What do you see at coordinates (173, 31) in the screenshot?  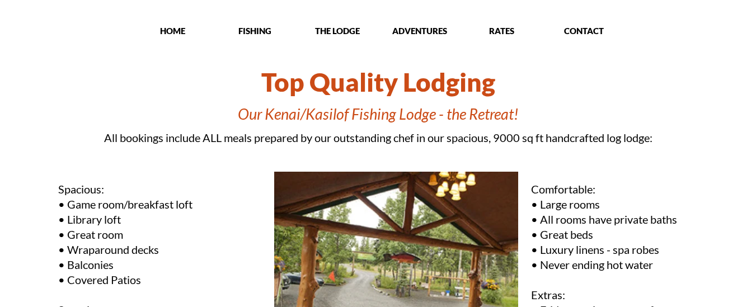 I see `p: HOME` at bounding box center [173, 31].